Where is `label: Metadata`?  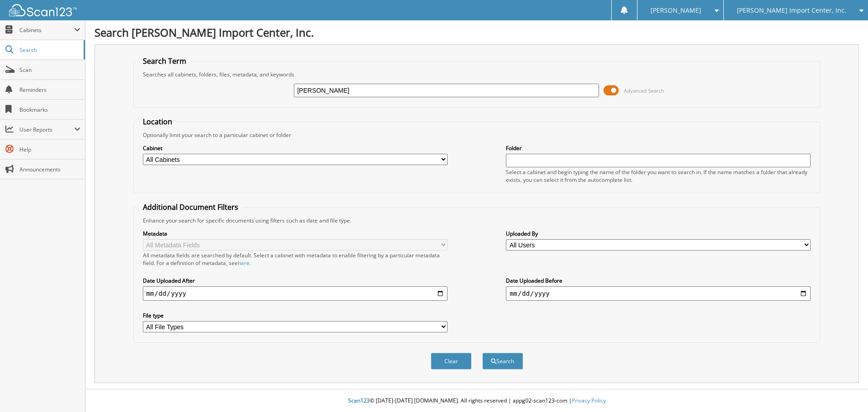
label: Metadata is located at coordinates (295, 234).